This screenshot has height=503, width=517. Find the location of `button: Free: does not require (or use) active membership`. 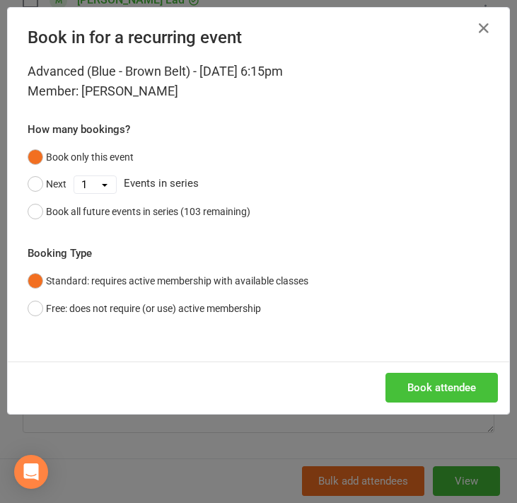

button: Free: does not require (or use) active membership is located at coordinates (144, 308).